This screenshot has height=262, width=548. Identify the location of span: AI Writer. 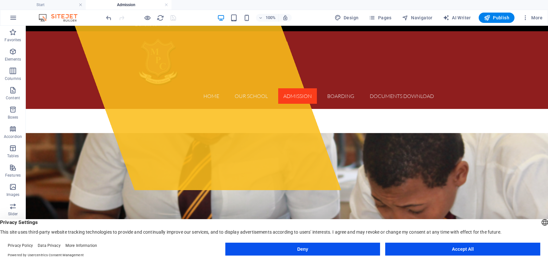
(456, 18).